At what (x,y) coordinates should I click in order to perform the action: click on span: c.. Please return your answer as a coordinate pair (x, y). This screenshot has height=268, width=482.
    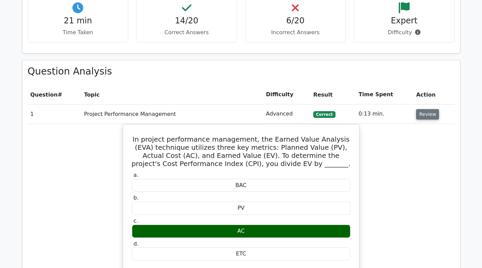
    Looking at the image, I should click on (136, 220).